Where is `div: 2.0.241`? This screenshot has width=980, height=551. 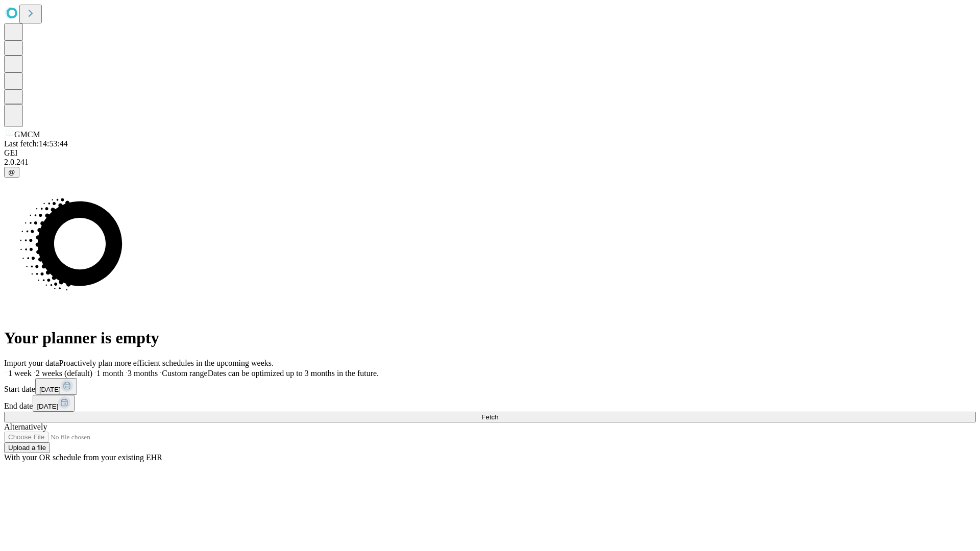 div: 2.0.241 is located at coordinates (490, 162).